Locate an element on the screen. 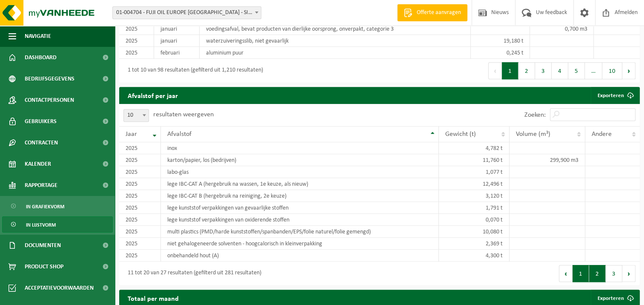 This screenshot has height=305, width=644. span: In grafiekvorm is located at coordinates (45, 207).